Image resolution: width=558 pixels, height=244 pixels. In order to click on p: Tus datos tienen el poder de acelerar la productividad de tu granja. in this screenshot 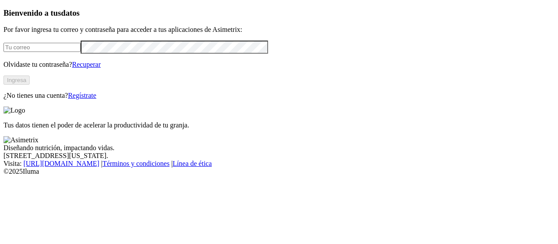, I will do `click(279, 125)`.